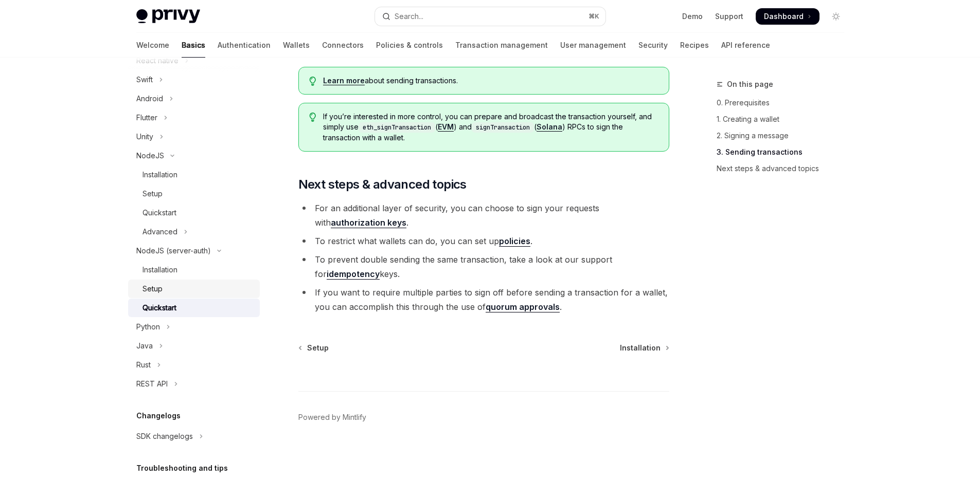 This screenshot has height=480, width=980. What do you see at coordinates (745, 45) in the screenshot?
I see `a: API reference` at bounding box center [745, 45].